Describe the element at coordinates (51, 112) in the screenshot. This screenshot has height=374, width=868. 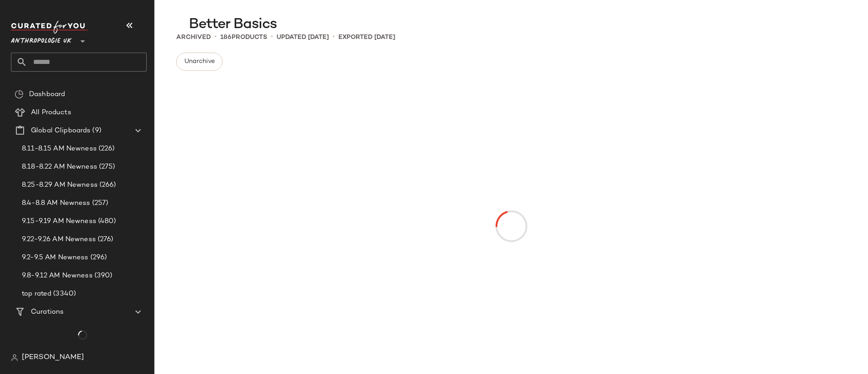
I see `span: All Products` at that location.